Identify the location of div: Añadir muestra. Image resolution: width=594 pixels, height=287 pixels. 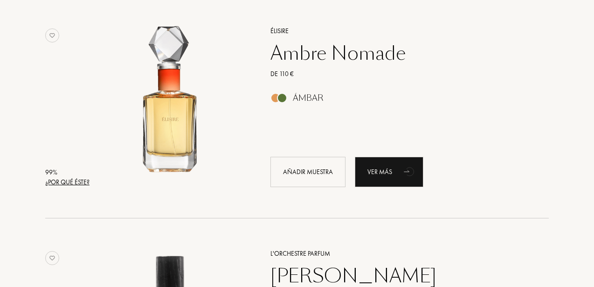
(308, 171).